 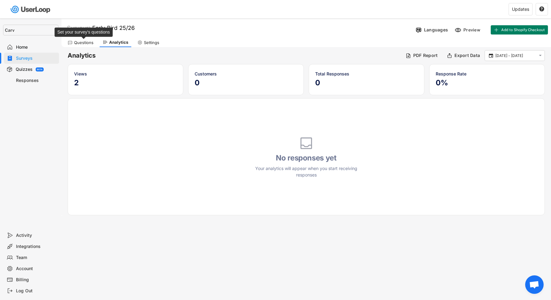 What do you see at coordinates (125, 73) in the screenshot?
I see `div: Views` at bounding box center [125, 73].